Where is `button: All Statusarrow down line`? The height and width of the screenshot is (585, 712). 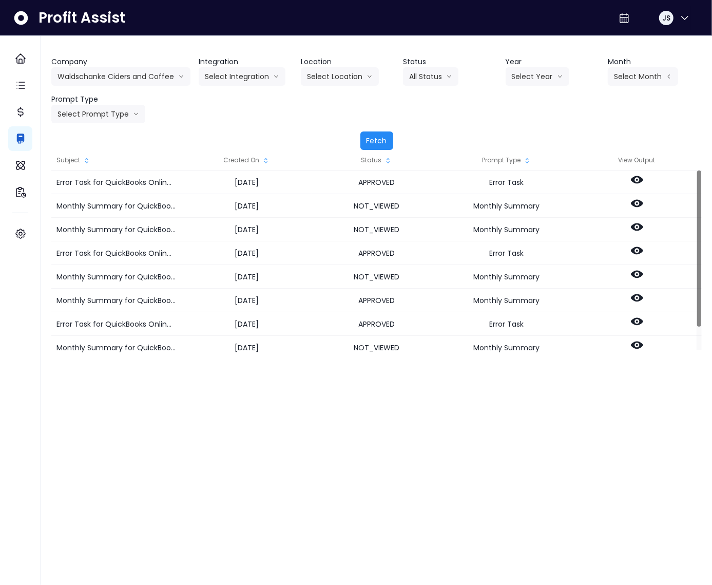
button: All Statusarrow down line is located at coordinates (431, 76).